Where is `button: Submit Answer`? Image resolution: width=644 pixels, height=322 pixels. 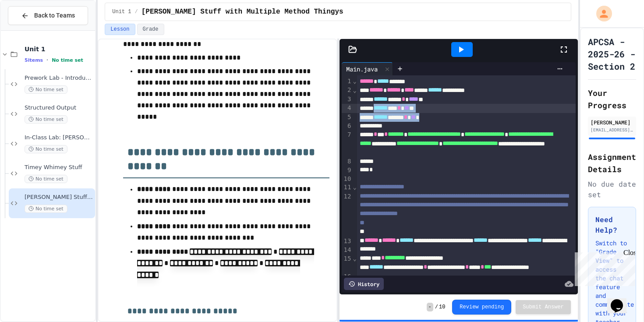
button: Submit Answer is located at coordinates (543, 307).